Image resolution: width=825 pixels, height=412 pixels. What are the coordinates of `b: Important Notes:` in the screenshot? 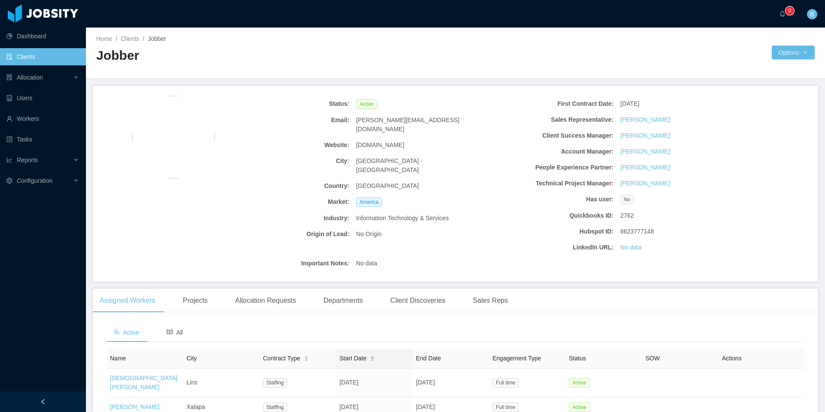 It's located at (287, 263).